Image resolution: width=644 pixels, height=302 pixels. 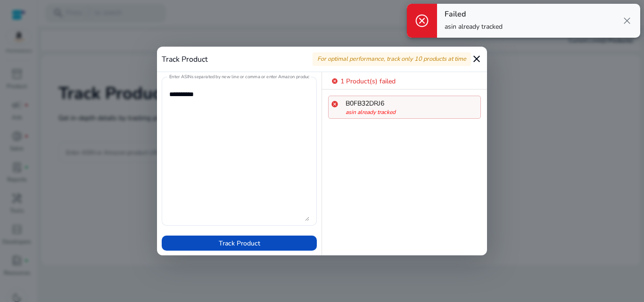 I want to click on div: asin already tracked, so click(x=412, y=112).